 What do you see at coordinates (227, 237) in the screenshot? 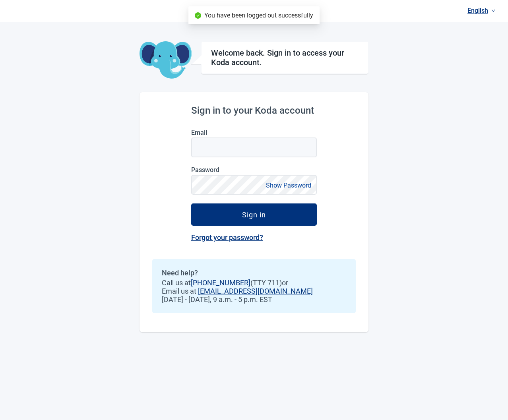
I see `a: Forgot your password?` at bounding box center [227, 237].